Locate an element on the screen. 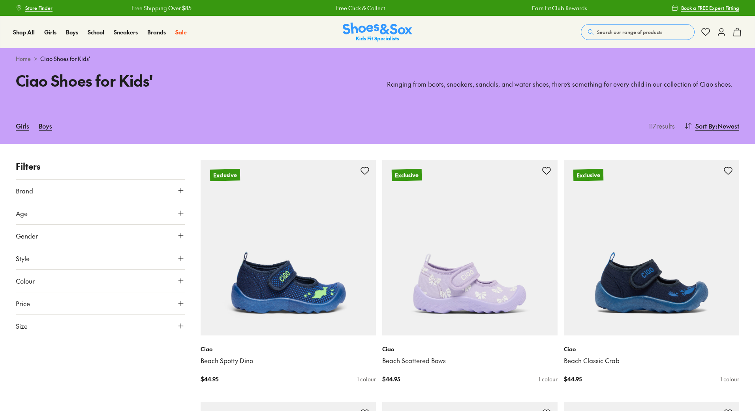  span: Search our range of products is located at coordinates (630, 32).